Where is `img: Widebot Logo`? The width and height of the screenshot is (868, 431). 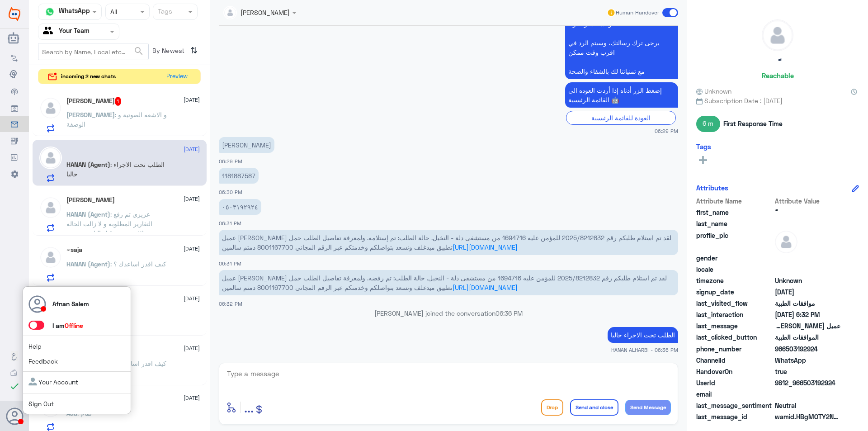
img: Widebot Logo is located at coordinates (14, 14).